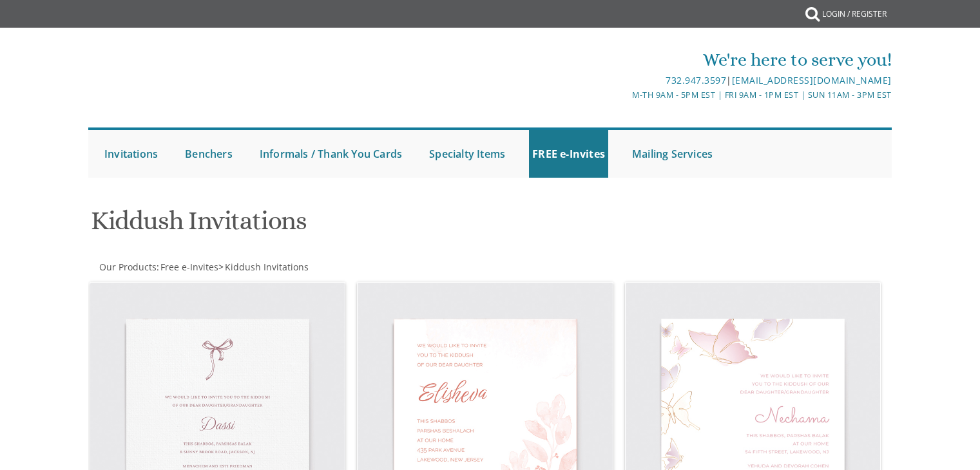 This screenshot has width=980, height=470. I want to click on a: Informals / Thank You Cards, so click(331, 154).